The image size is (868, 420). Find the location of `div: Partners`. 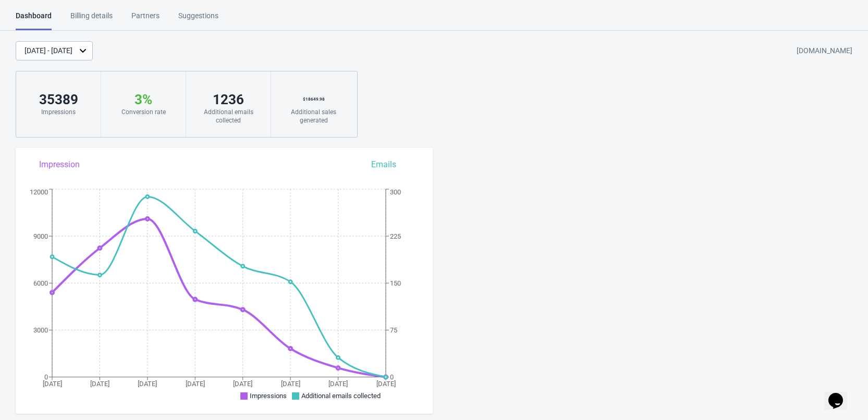

div: Partners is located at coordinates (146, 19).